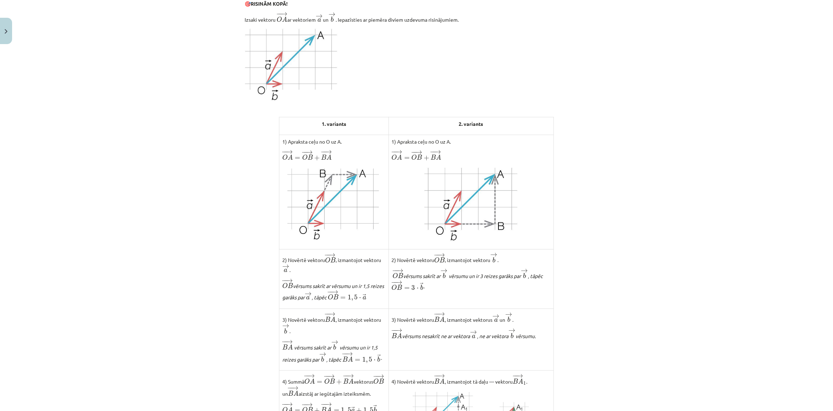 The height and width of the screenshot is (411, 833). I want to click on span: 5, so click(370, 359).